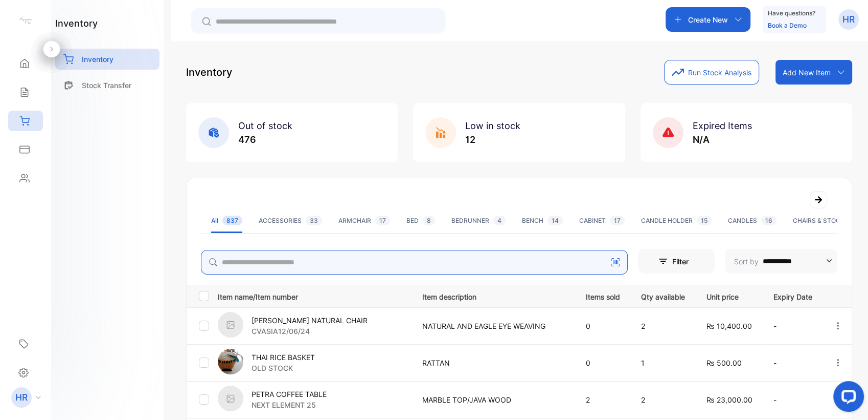  I want to click on p: N/A, so click(723, 140).